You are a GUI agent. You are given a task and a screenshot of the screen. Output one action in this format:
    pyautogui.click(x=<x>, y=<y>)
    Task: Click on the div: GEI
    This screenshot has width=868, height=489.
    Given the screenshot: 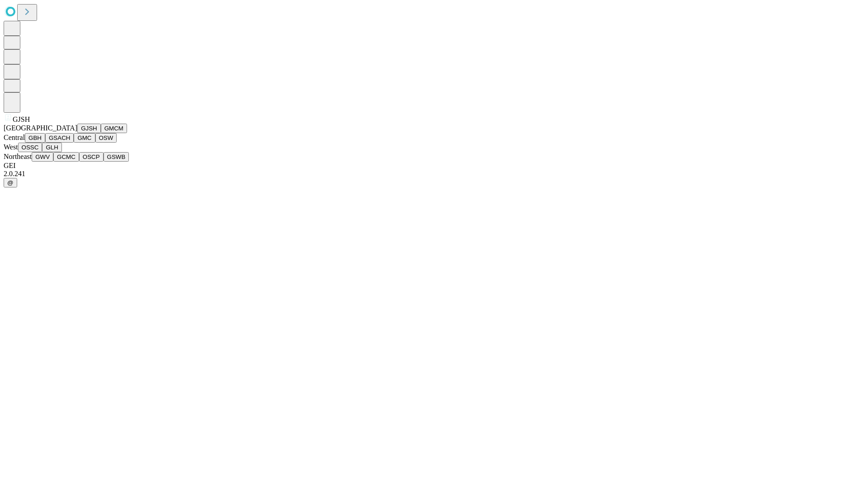 What is the action you would take?
    pyautogui.click(x=434, y=166)
    